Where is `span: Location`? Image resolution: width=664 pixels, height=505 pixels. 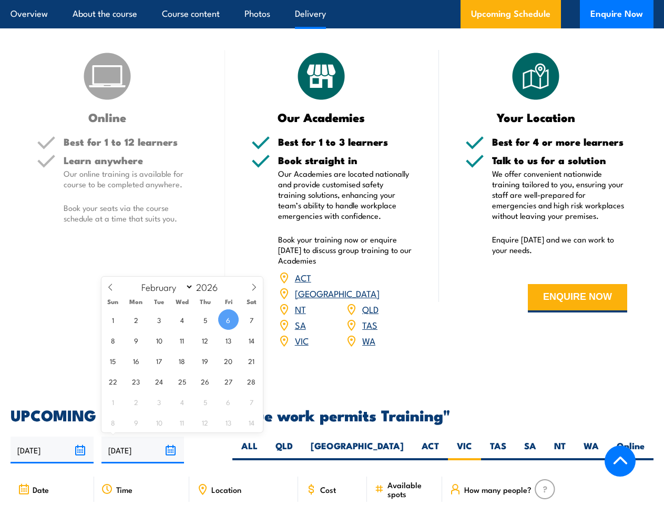
span: Location is located at coordinates (226, 489).